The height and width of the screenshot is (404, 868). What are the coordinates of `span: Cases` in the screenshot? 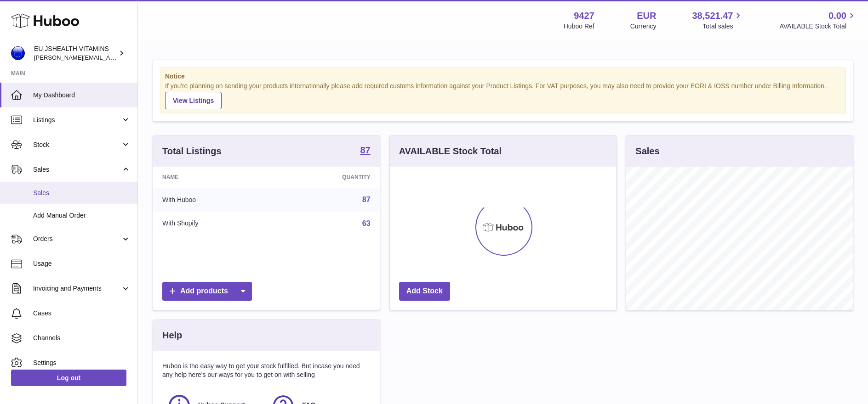 It's located at (82, 313).